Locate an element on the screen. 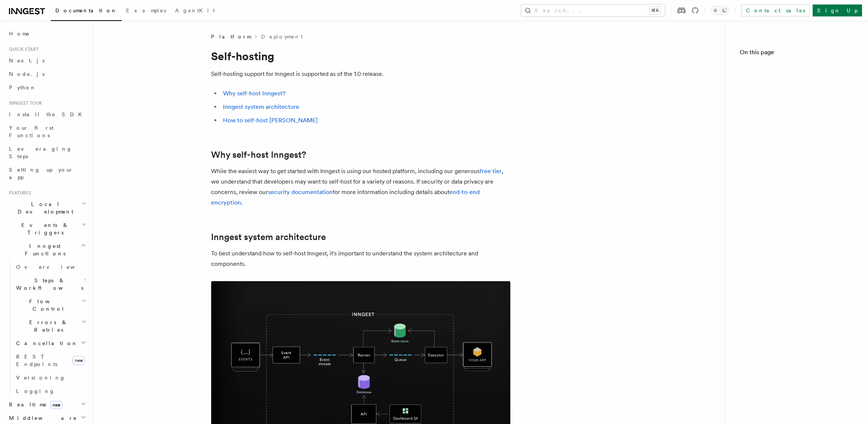  a: Home is located at coordinates (46, 33).